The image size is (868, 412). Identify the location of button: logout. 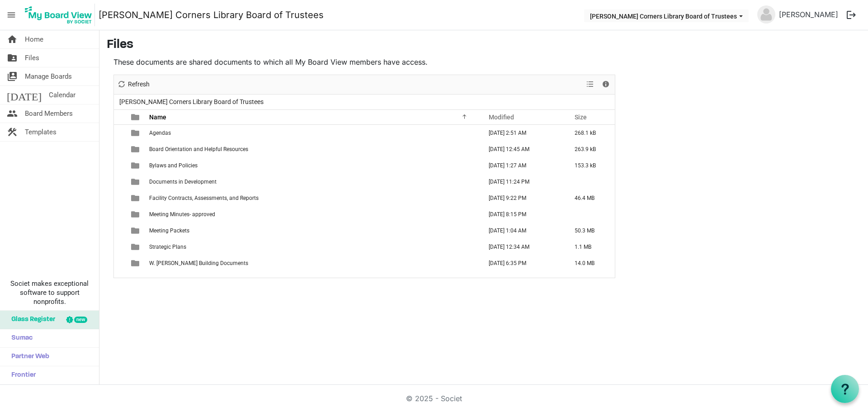
(851, 15).